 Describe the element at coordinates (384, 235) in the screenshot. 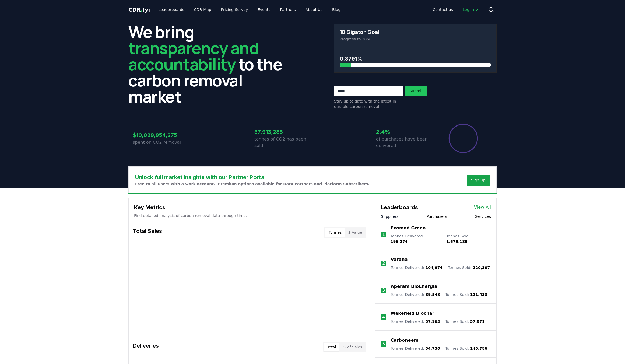

I see `p: 1` at that location.